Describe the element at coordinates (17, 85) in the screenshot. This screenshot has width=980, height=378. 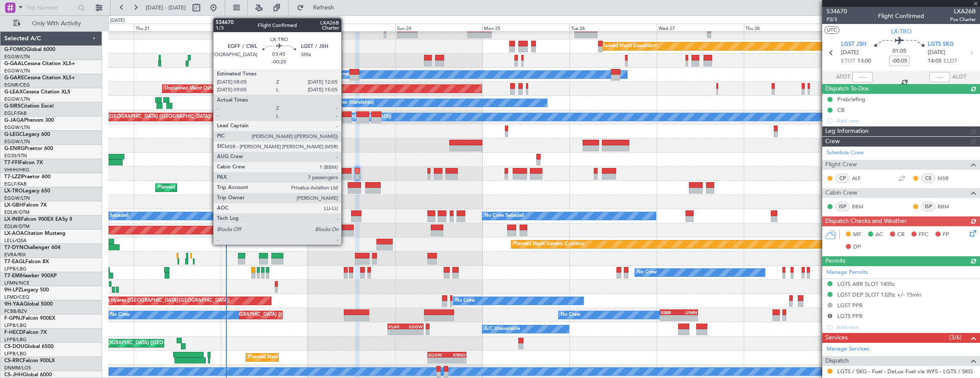
I see `a: EGNR/CEG` at that location.